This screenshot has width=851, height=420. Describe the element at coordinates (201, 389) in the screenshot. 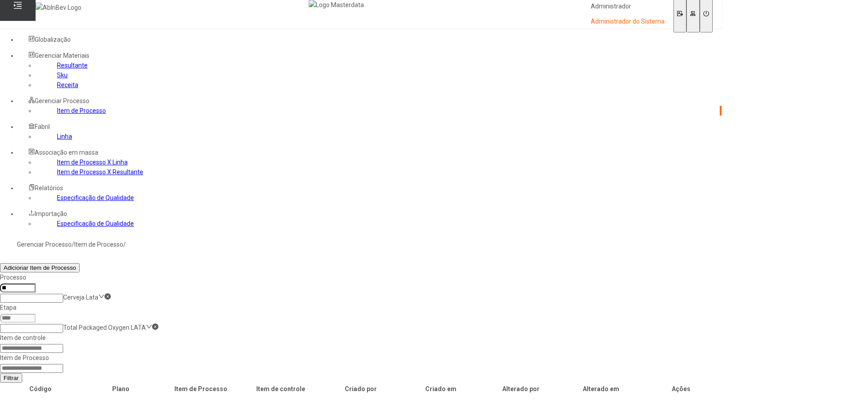

I see `th: Item de Processo` at that location.